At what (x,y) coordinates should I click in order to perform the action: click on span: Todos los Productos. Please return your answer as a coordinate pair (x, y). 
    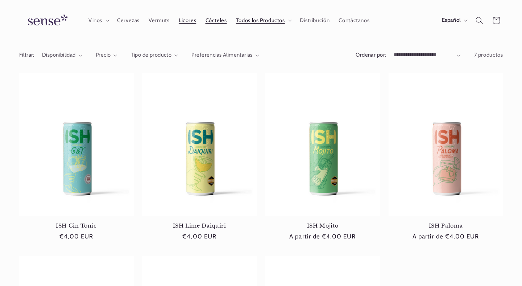
    Looking at the image, I should click on (260, 20).